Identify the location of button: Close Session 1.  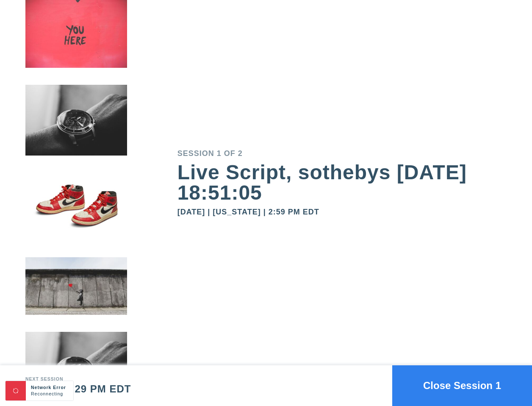
(462, 386).